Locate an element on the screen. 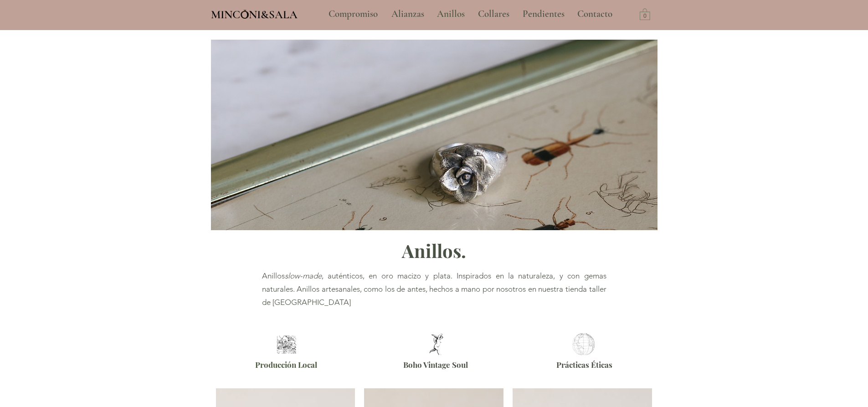  p: Collares is located at coordinates (493, 14).